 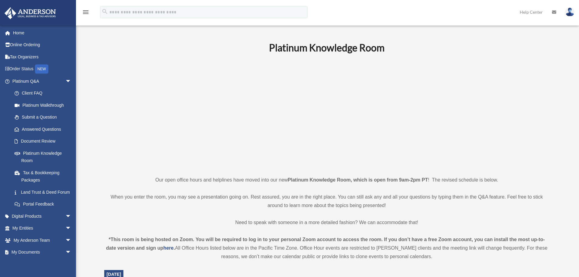 I want to click on div: All Office Hours listed below are in the Pacific Time Zone. Office Hour events are restricted to ..., so click(x=327, y=248).